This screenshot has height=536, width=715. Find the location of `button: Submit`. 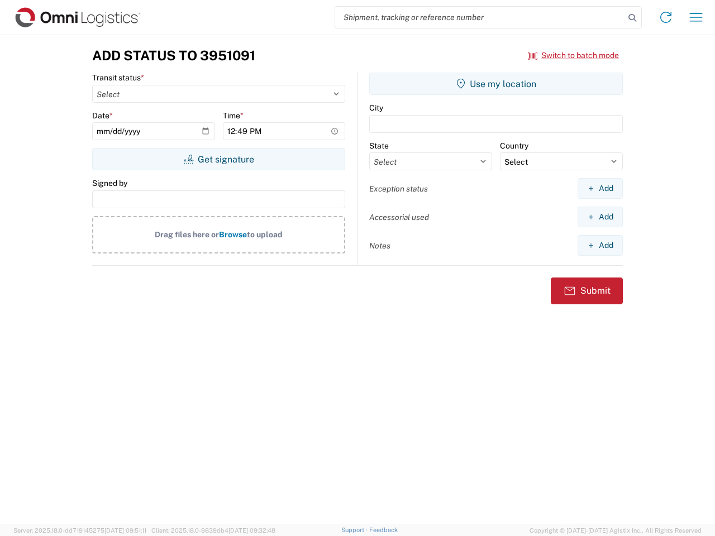

button: Submit is located at coordinates (587, 291).